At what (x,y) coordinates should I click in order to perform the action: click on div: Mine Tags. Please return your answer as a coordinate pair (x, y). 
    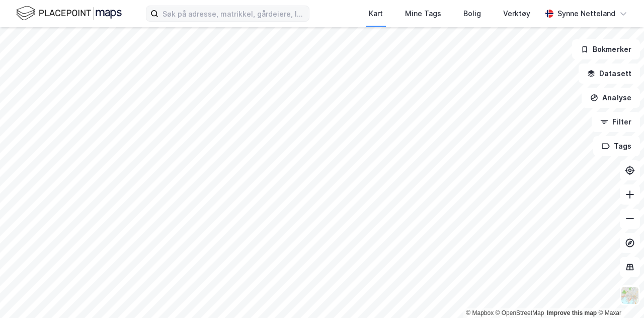
    Looking at the image, I should click on (423, 14).